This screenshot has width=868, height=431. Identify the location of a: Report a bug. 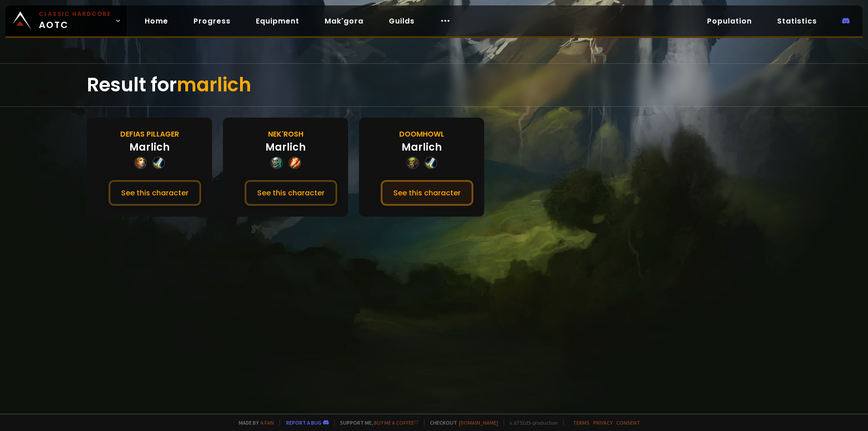
(304, 422).